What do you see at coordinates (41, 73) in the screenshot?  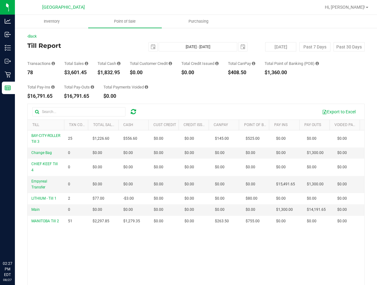 I see `div: 78` at bounding box center [41, 73].